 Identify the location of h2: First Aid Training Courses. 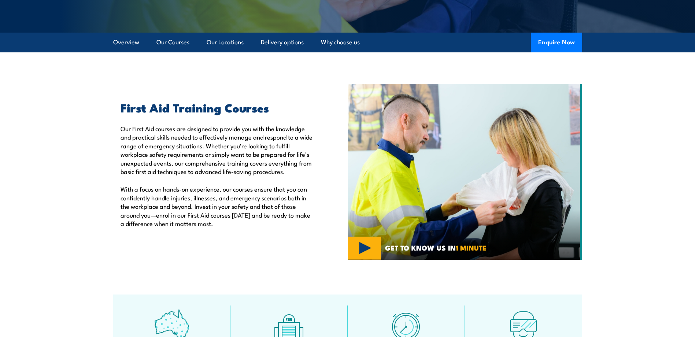
(217, 107).